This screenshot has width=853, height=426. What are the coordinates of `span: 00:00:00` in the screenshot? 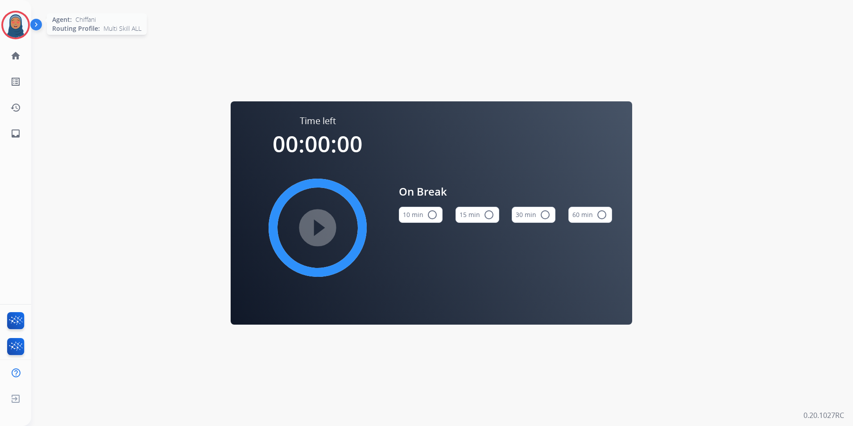 It's located at (318, 144).